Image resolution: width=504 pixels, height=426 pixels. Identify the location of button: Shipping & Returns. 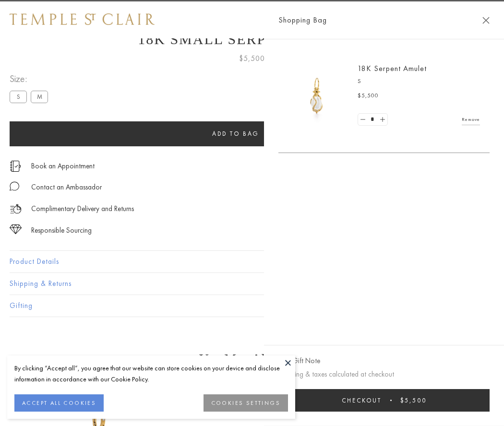
(252, 284).